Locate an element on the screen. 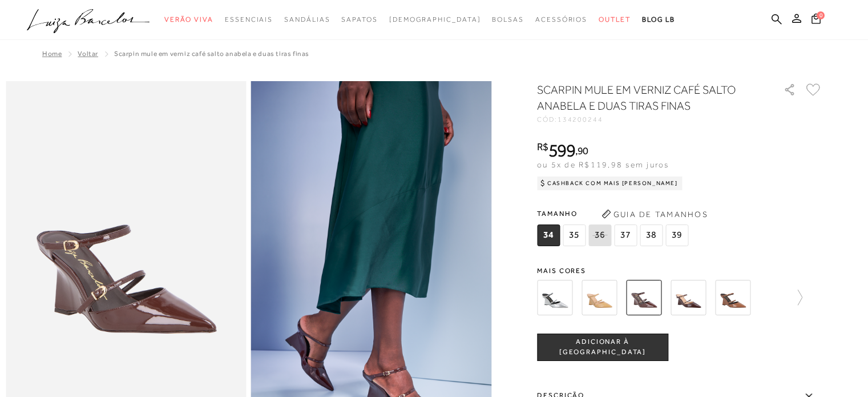  span: 134200244 is located at coordinates (580, 120).